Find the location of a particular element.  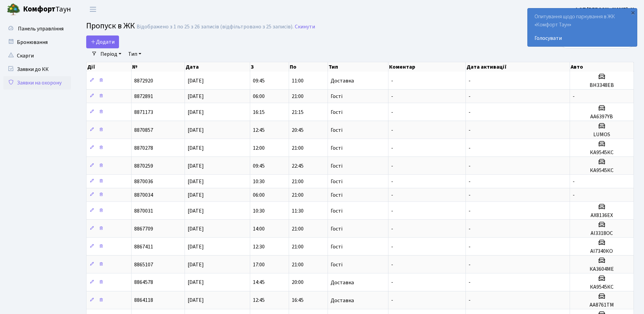

span: 20:45 is located at coordinates (298, 130).